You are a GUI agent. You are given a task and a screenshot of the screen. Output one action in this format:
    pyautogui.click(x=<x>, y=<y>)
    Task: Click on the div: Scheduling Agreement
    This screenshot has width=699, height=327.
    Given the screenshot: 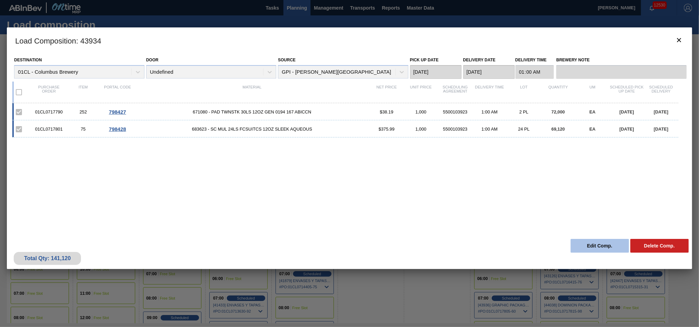 What is the action you would take?
    pyautogui.click(x=455, y=92)
    